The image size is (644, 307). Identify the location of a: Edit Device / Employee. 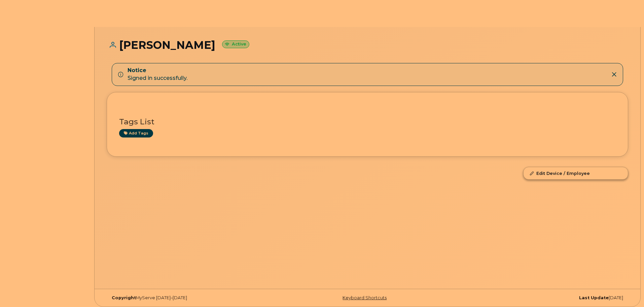
(576, 173).